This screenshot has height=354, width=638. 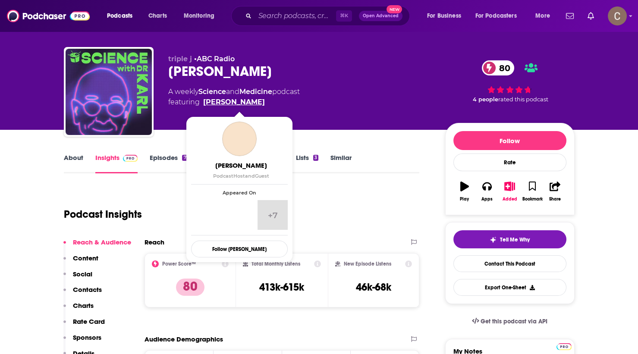 I want to click on a: Episodes765, so click(x=171, y=164).